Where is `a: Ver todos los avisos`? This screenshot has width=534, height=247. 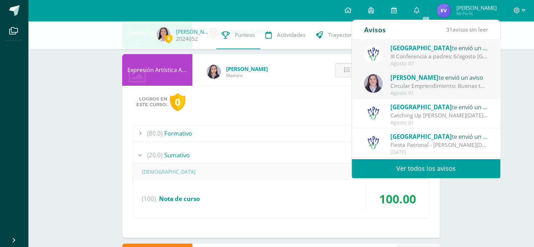 a: Ver todos los avisos is located at coordinates (426, 168).